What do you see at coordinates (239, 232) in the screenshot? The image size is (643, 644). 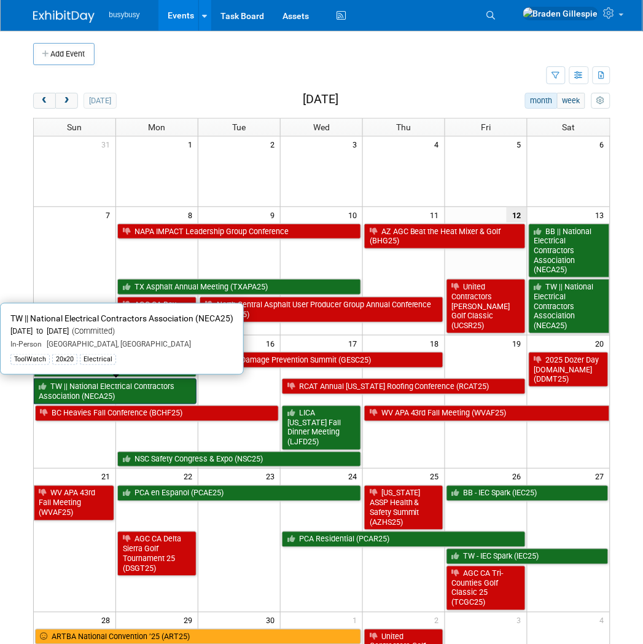 I see `a: NAPA IMPACT Leadership Group Conference` at bounding box center [239, 232].